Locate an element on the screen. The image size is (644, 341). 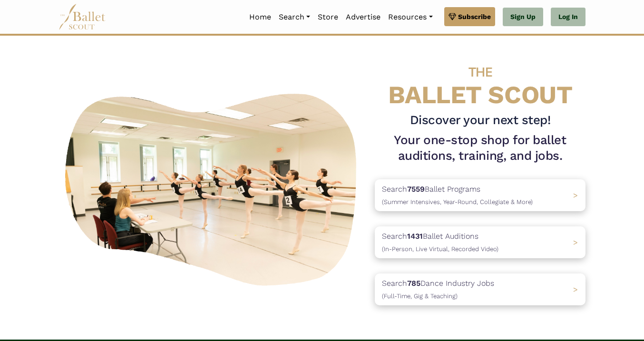
b: 785 is located at coordinates (414, 283).